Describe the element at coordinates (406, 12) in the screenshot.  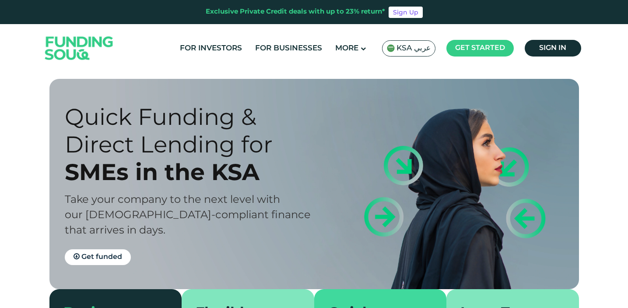
I see `a: Sign Up` at that location.